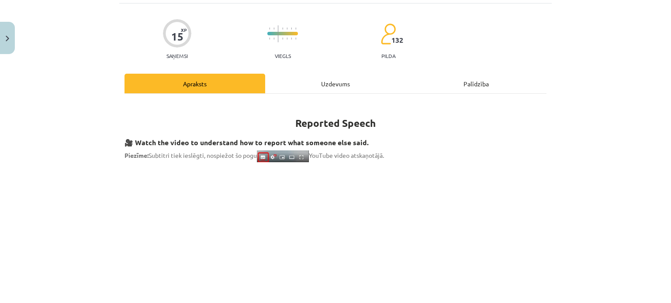 This screenshot has height=303, width=671. What do you see at coordinates (177, 37) in the screenshot?
I see `div: 15` at bounding box center [177, 37].